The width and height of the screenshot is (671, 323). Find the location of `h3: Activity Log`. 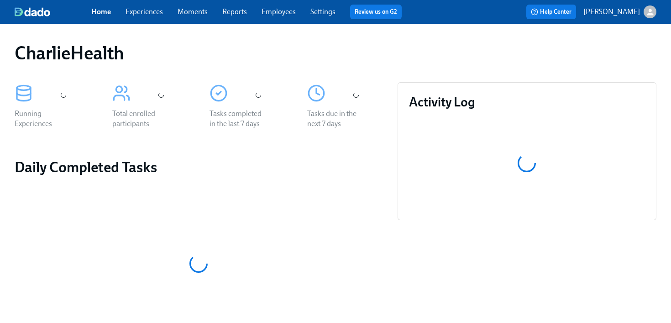

h3: Activity Log is located at coordinates (527, 102).